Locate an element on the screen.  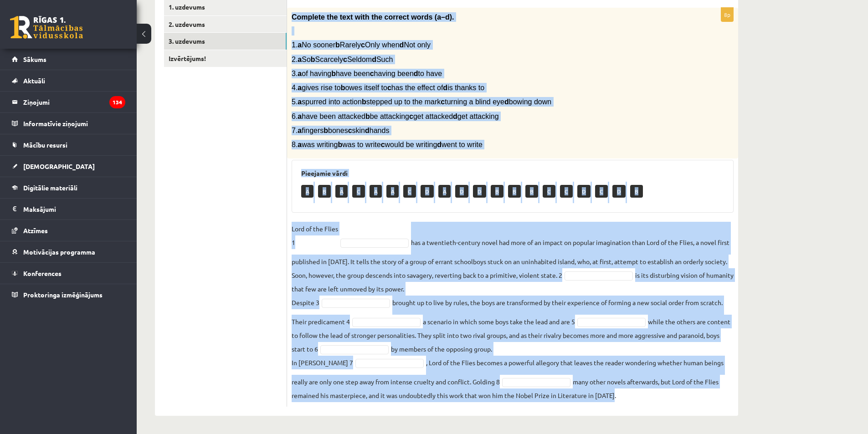
span: 6. have been attacked be attacking get attacked get attacking is located at coordinates (395, 117).